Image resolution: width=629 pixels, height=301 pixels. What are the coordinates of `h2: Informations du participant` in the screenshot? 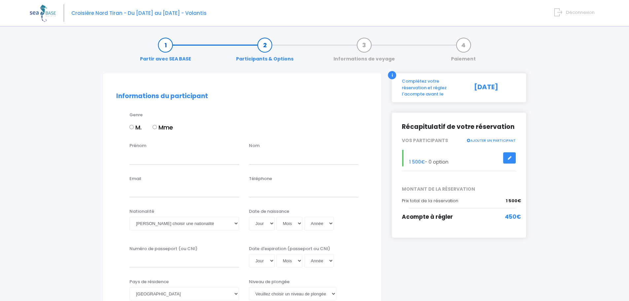 It's located at (242, 96).